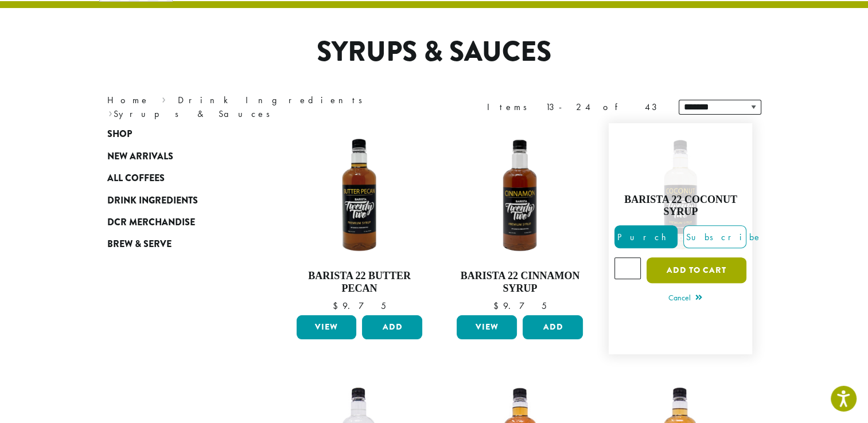  I want to click on a: All Coffees, so click(176, 178).